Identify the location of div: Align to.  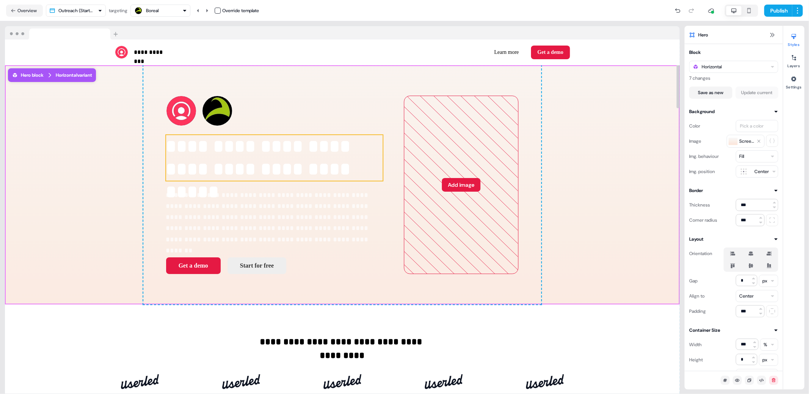
(697, 296).